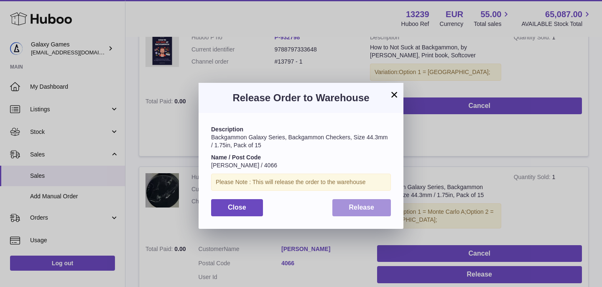  Describe the element at coordinates (299, 141) in the screenshot. I see `span: Backgammon Galaxy Series, Backgammon Checkers, Size 44.3mm / 1.75in, Pack of 15` at that location.